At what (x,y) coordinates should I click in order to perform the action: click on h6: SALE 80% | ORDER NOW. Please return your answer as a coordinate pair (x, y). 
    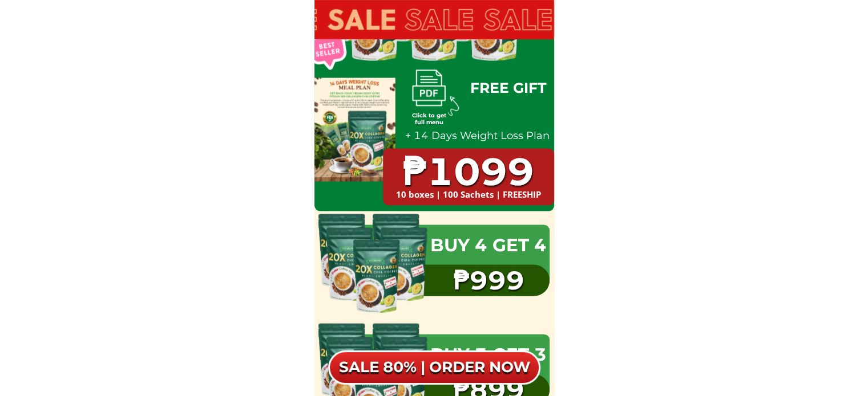
    Looking at the image, I should click on (434, 368).